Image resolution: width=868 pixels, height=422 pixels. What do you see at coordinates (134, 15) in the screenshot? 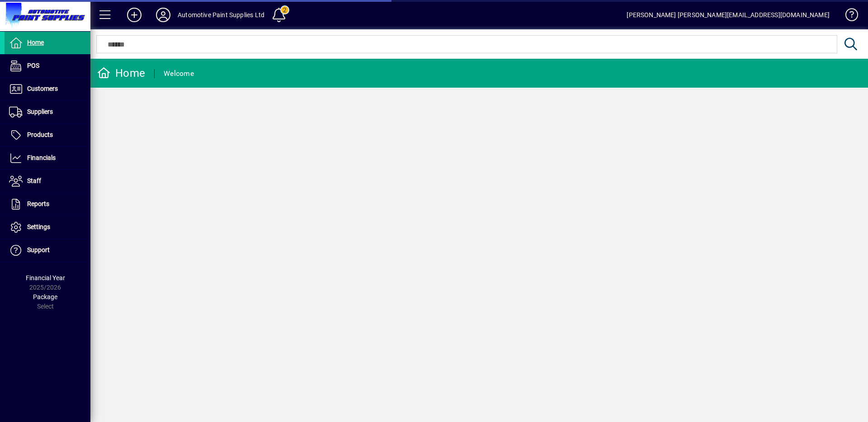
I see `button: Add` at bounding box center [134, 15].